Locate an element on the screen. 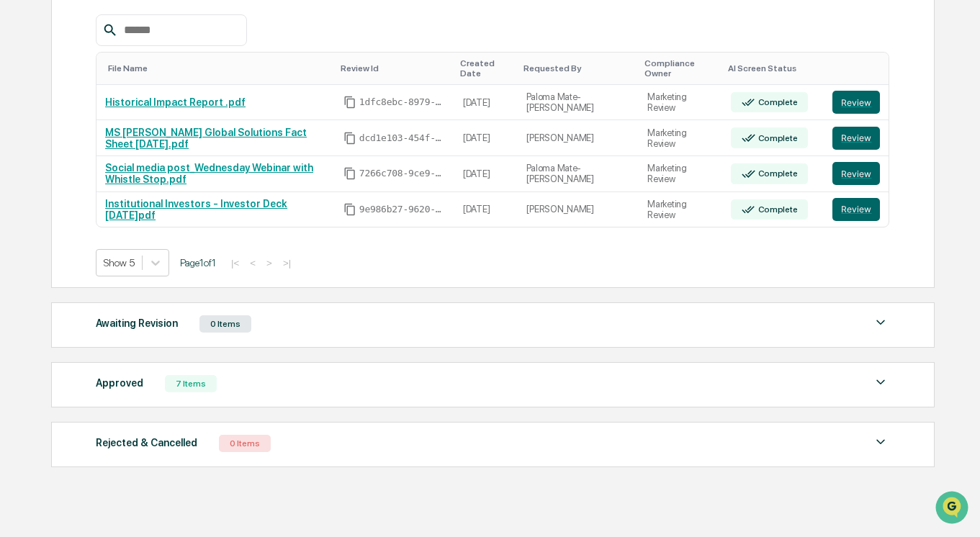 Image resolution: width=980 pixels, height=537 pixels. input: Clear is located at coordinates (137, 72).